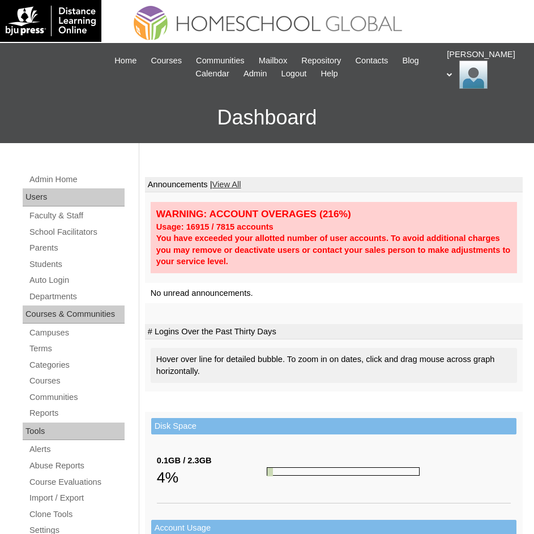 This screenshot has width=534, height=534. I want to click on span: Blog, so click(410, 61).